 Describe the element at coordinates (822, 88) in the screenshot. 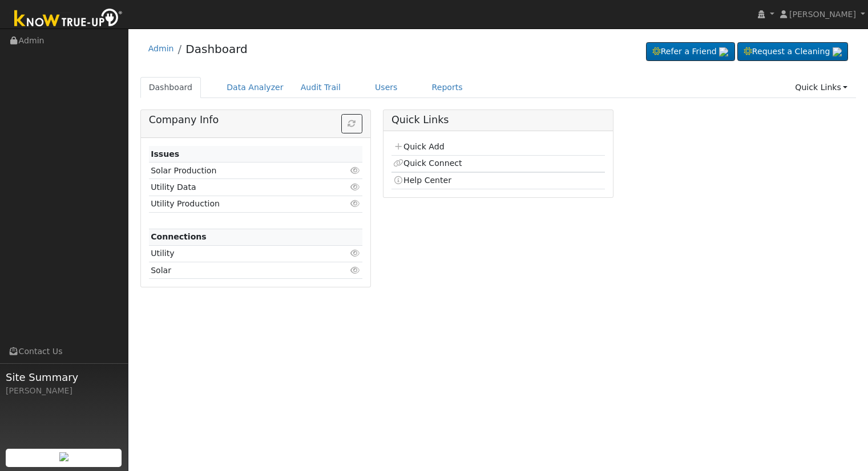

I see `a: Quick Links` at that location.